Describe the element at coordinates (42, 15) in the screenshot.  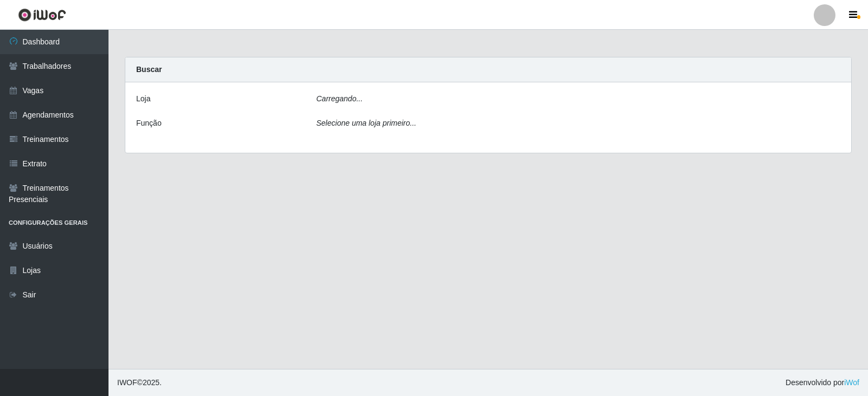
I see `img: CoreUI Logo` at that location.